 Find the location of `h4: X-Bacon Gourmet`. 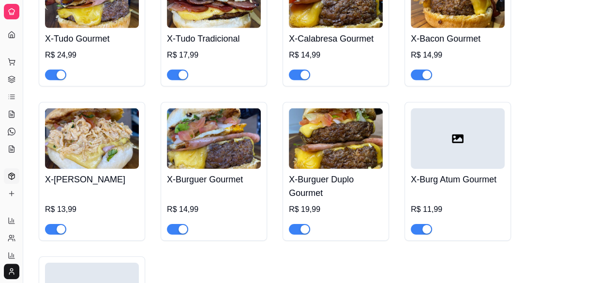

h4: X-Bacon Gourmet is located at coordinates (458, 39).